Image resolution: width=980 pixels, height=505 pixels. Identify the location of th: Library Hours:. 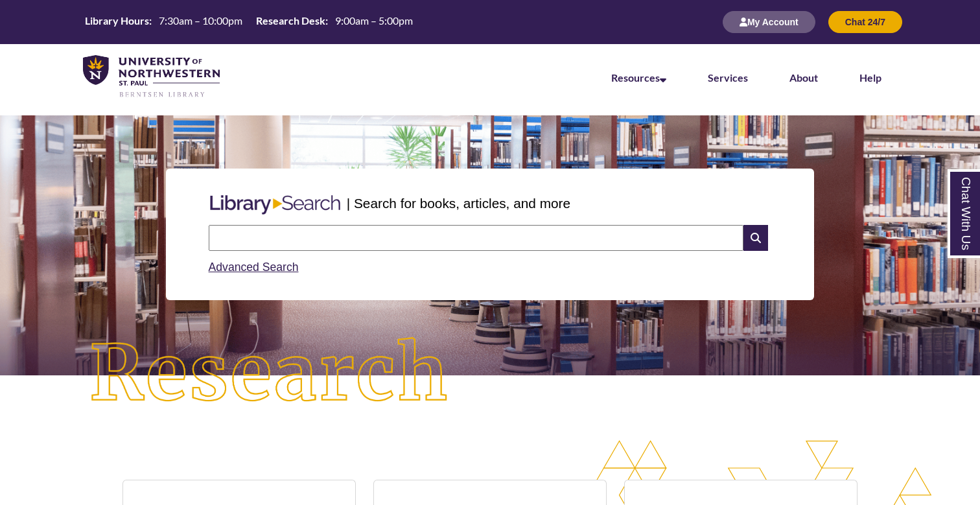
(117, 21).